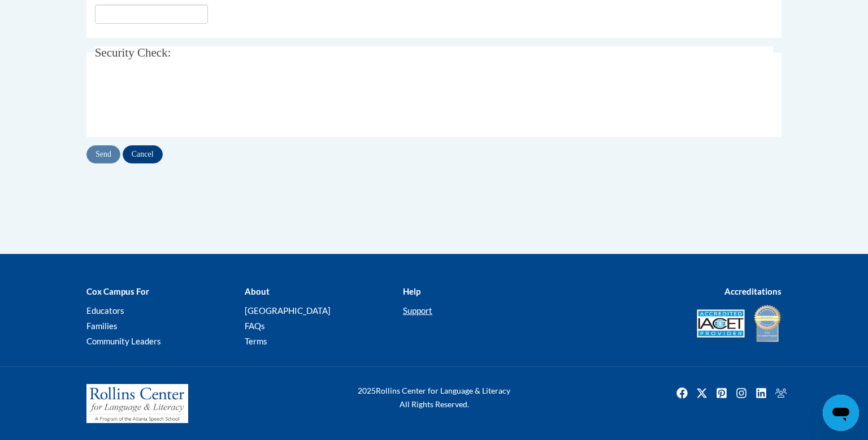 The image size is (868, 440). Describe the element at coordinates (721, 393) in the screenshot. I see `a: Pinterest` at that location.